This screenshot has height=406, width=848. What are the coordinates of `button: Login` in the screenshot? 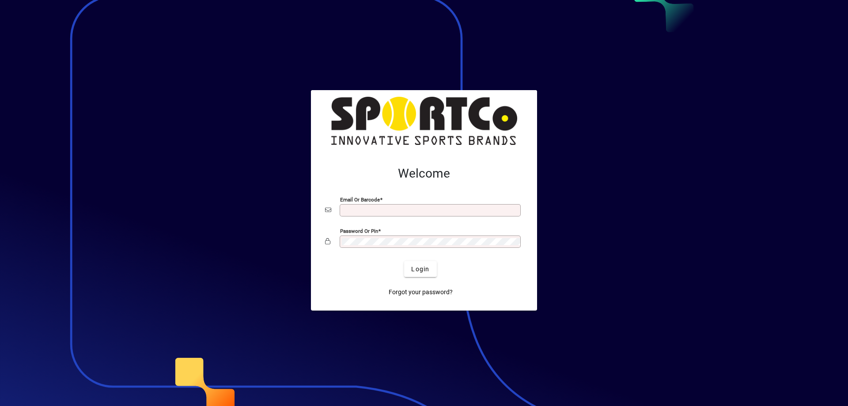 It's located at (420, 269).